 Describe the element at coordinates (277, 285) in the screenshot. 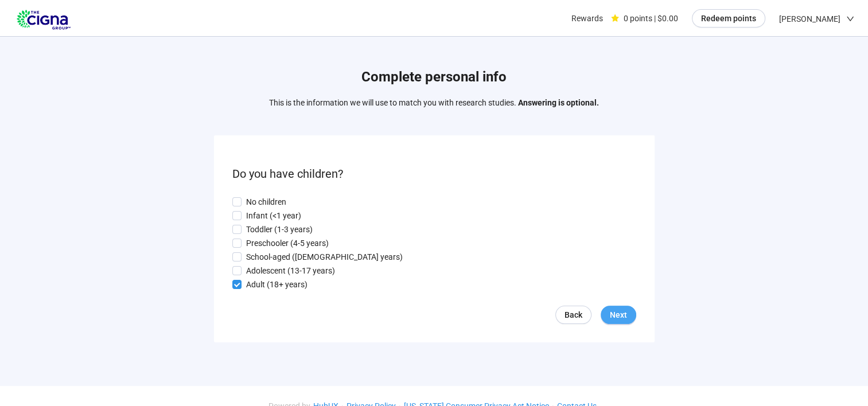

I see `p: Adult (18+ years)` at that location.